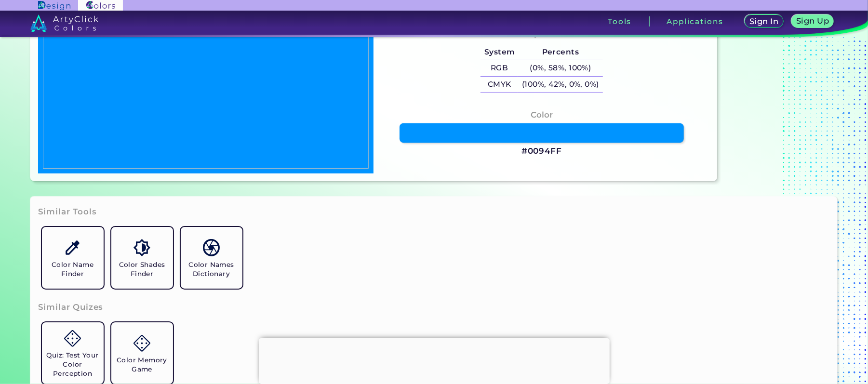  What do you see at coordinates (211, 247) in the screenshot?
I see `img: icon_color_names_dictionary.svg` at bounding box center [211, 247].